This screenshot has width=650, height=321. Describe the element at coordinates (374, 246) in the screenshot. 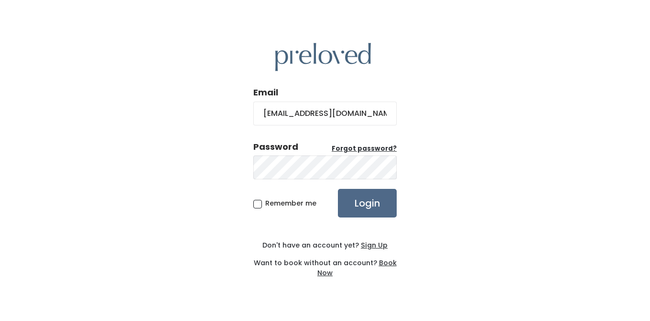

I see `u: Sign Up` at that location.